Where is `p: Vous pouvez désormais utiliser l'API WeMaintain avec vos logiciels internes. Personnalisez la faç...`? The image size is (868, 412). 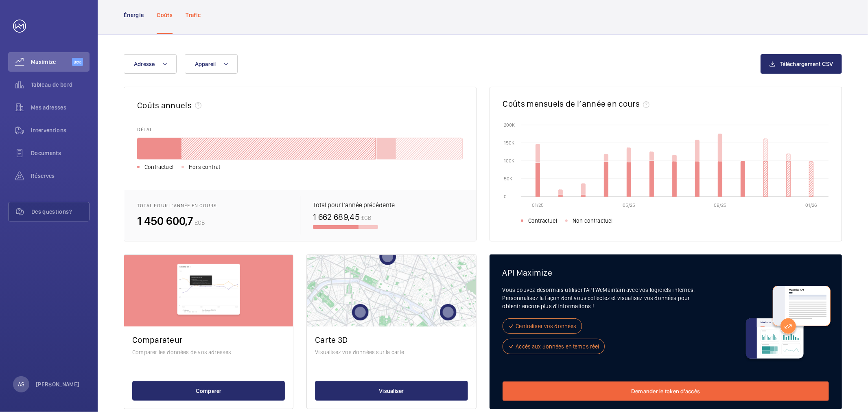
p: Vous pouvez désormais utiliser l'API WeMaintain avec vos logiciels internes. Personnalisez la faç... is located at coordinates (601, 298).